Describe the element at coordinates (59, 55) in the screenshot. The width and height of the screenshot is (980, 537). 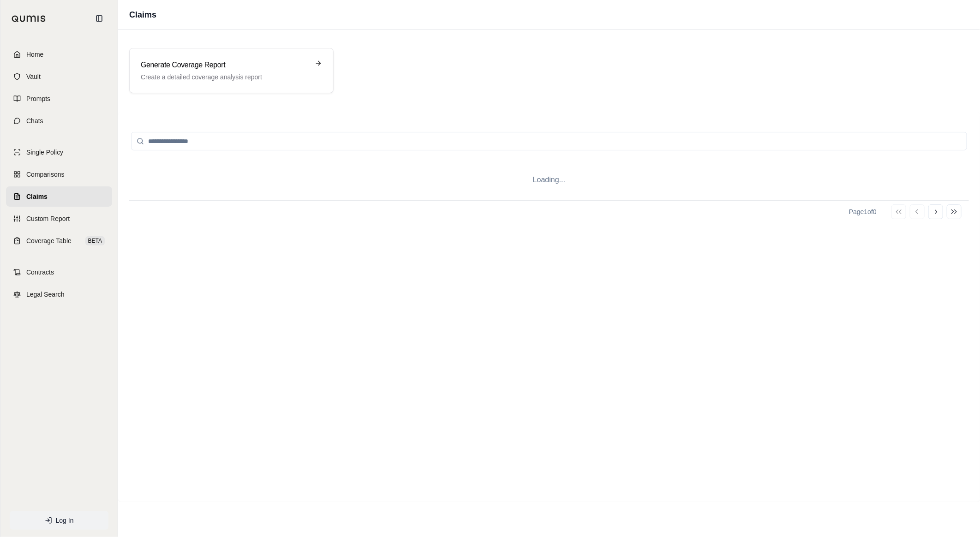
I see `a: Home` at that location.